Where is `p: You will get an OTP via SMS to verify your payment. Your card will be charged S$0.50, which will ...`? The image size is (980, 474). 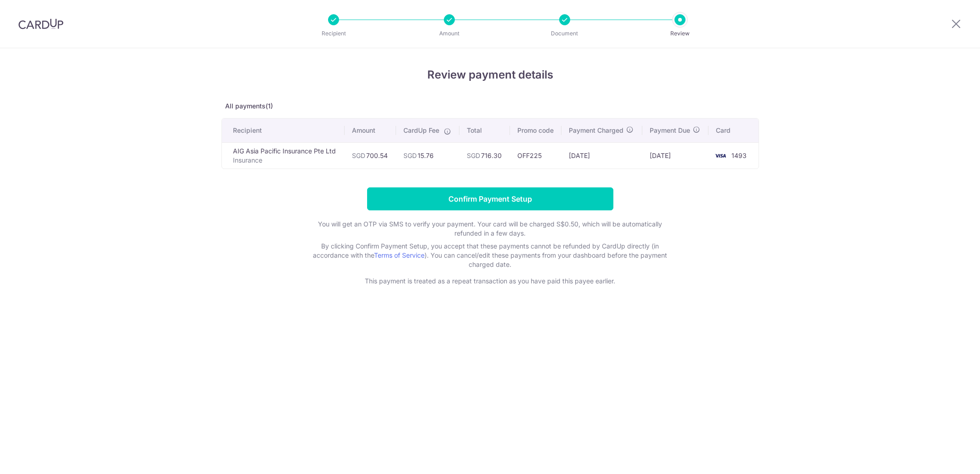
p: You will get an OTP via SMS to verify your payment. Your card will be charged S$0.50, which will ... is located at coordinates (490, 228).